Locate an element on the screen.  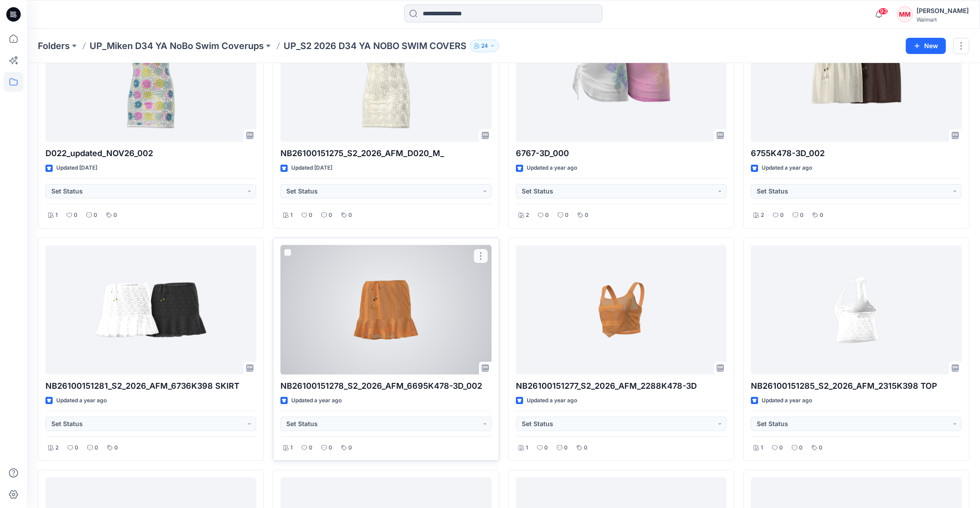
p: NB26100151281_S2_2026_AFM_6736K398 SKIRT is located at coordinates (151, 386).